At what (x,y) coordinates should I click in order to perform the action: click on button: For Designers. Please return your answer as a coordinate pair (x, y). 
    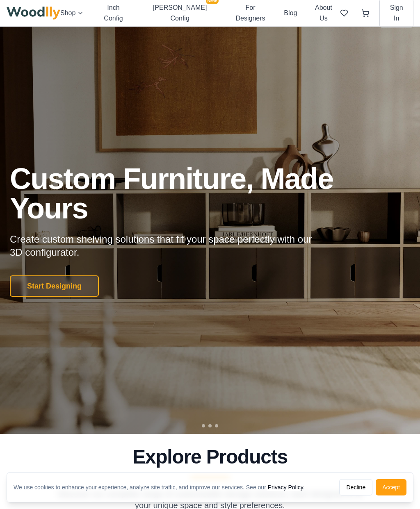
    Looking at the image, I should click on (250, 13).